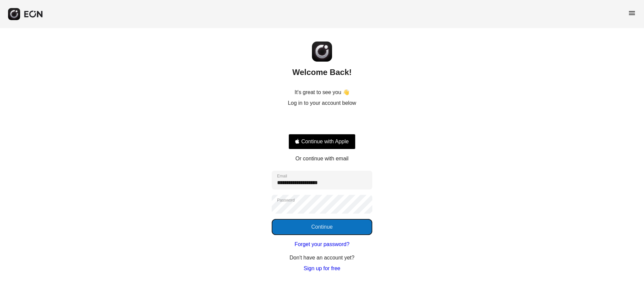 The image size is (644, 305). What do you see at coordinates (322, 142) in the screenshot?
I see `button: Signin with apple ID` at bounding box center [322, 142].